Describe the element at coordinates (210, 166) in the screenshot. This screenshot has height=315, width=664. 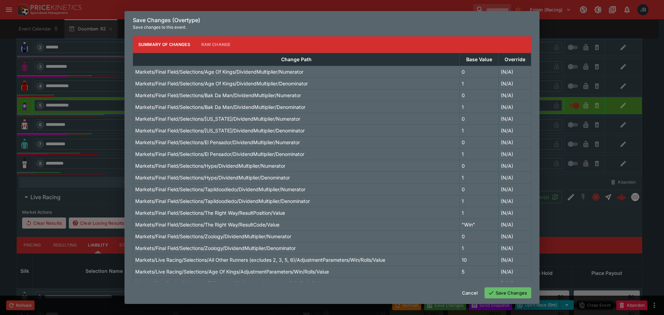
I see `p: Markets/Final Field/Selections/Hype/DividendMultiplier/Numerator` at that location.